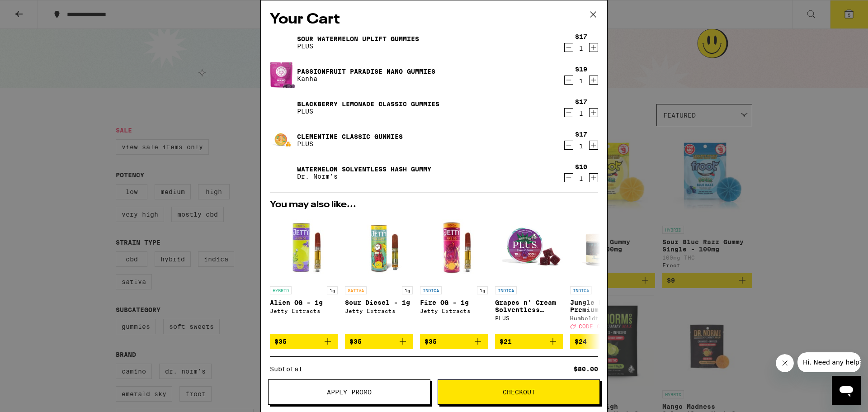 The width and height of the screenshot is (868, 412). What do you see at coordinates (604, 274) in the screenshot?
I see `a: Open page for Jungle Lava Premium - 4g from Humboldt Farms` at bounding box center [604, 274].